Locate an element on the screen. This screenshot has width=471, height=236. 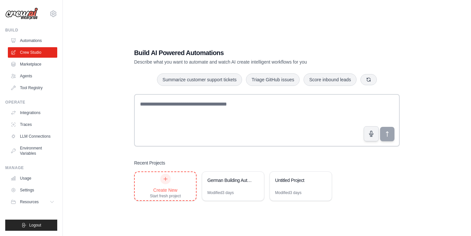
button: Get new suggestions is located at coordinates (369, 80).